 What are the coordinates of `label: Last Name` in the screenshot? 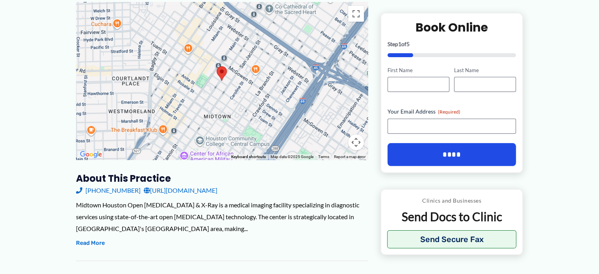 It's located at (485, 70).